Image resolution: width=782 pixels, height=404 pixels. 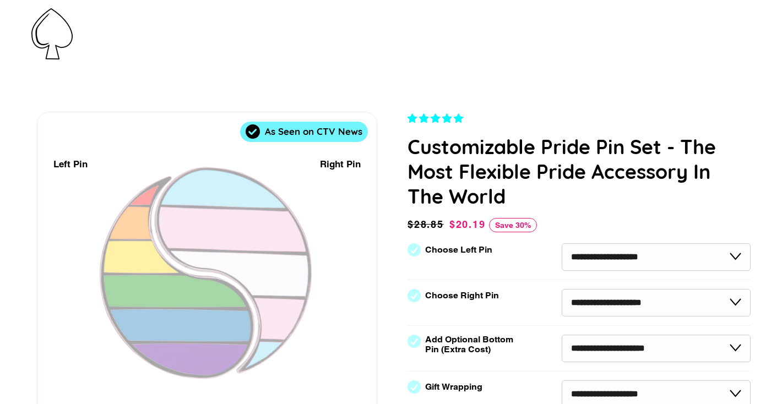 I want to click on label: Choose Left Pin, so click(x=459, y=250).